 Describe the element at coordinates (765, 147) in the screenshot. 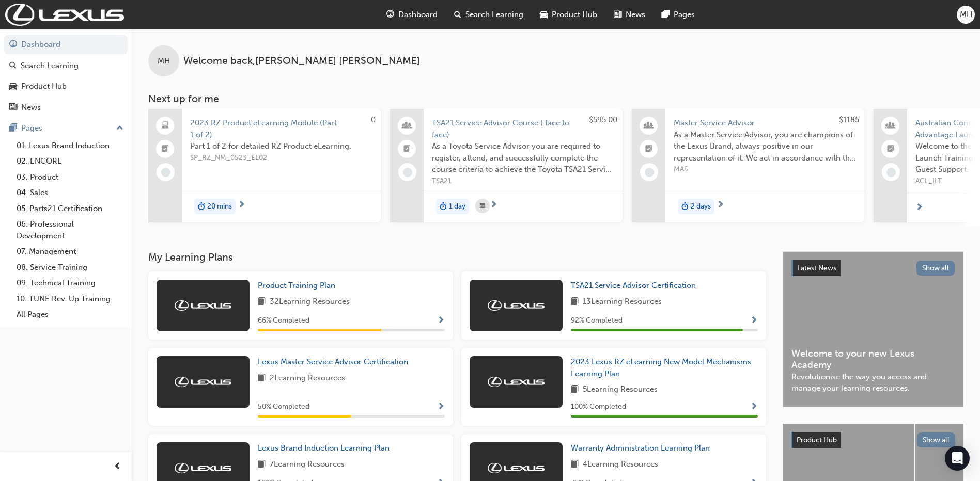

I see `span: As a Master Service Advisor, you are champions of the Lexus Brand, always positive in our represe...` at that location.